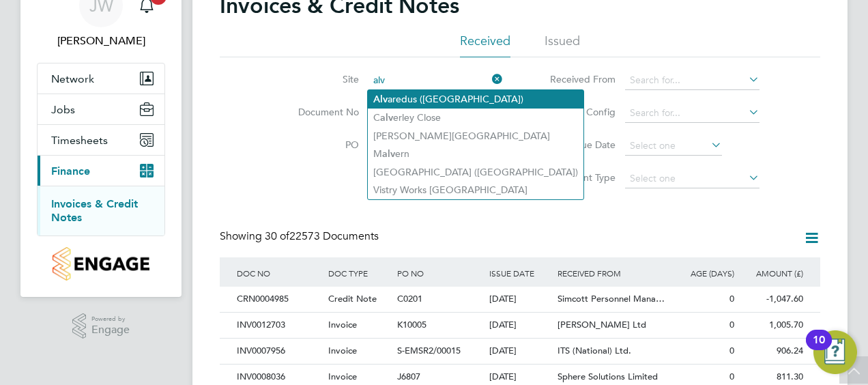  Describe the element at coordinates (320, 111) in the screenshot. I see `label: Document No` at that location.